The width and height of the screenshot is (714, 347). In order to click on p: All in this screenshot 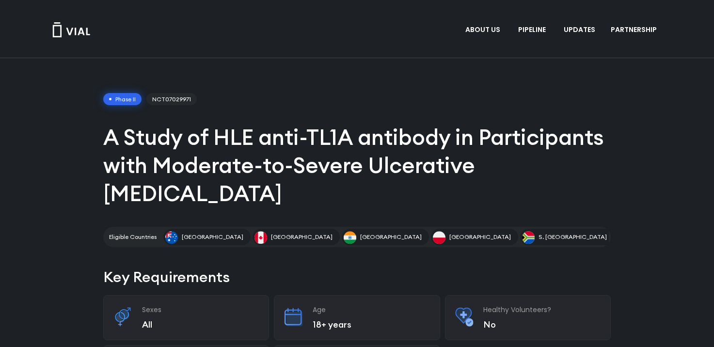, I will do `click(201, 324)`.